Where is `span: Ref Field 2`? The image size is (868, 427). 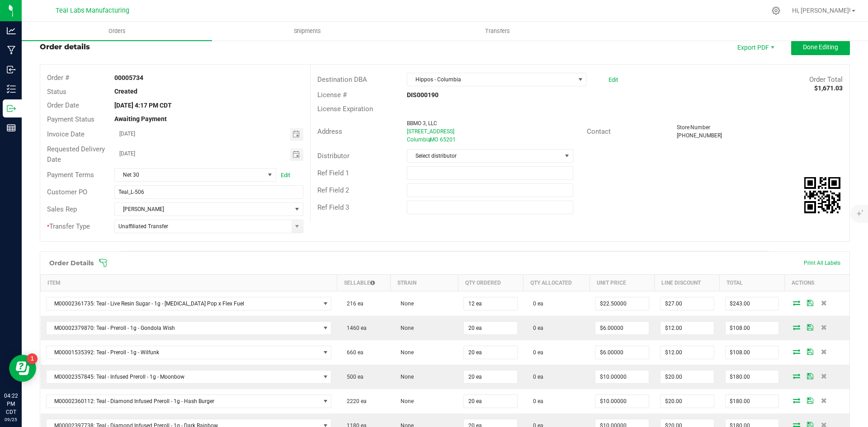 span: Ref Field 2 is located at coordinates (333, 190).